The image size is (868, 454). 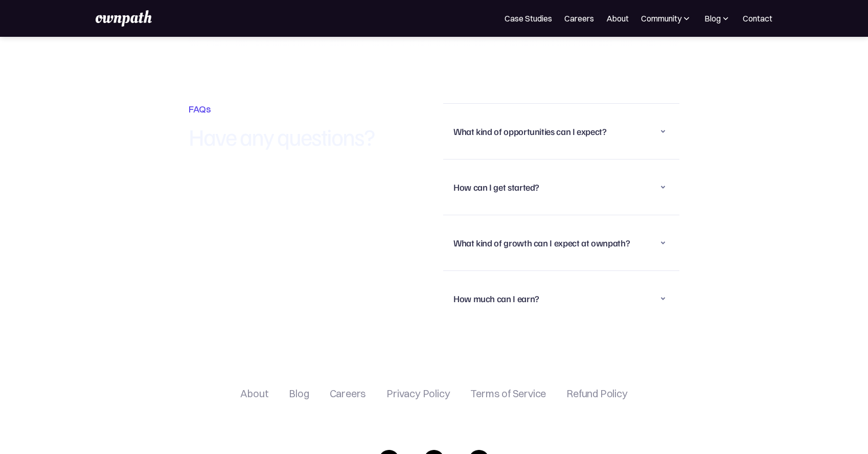 What do you see at coordinates (597, 394) in the screenshot?
I see `a: Refund Policy` at bounding box center [597, 394].